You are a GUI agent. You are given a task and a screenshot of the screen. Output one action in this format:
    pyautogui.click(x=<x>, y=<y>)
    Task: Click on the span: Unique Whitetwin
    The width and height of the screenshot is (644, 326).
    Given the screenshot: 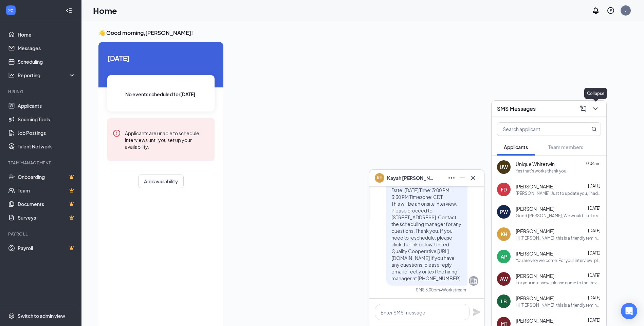 What is the action you would take?
    pyautogui.click(x=535, y=164)
    